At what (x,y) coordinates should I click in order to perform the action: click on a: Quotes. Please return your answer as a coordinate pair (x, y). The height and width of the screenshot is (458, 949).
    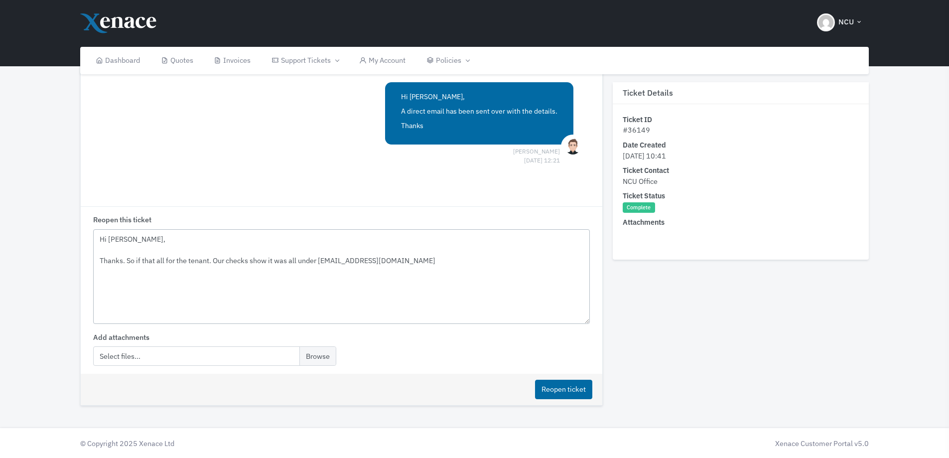
    Looking at the image, I should click on (177, 60).